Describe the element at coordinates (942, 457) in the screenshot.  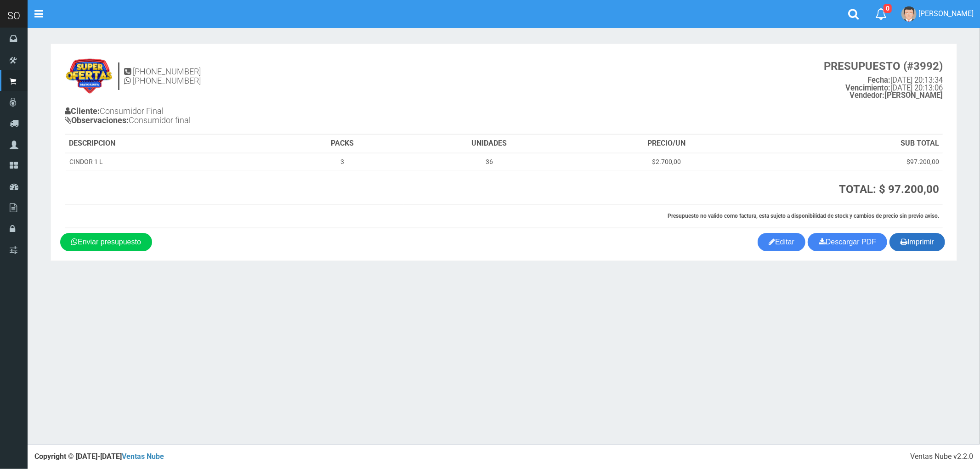
I see `div: Ventas Nube v2.2.0` at that location.